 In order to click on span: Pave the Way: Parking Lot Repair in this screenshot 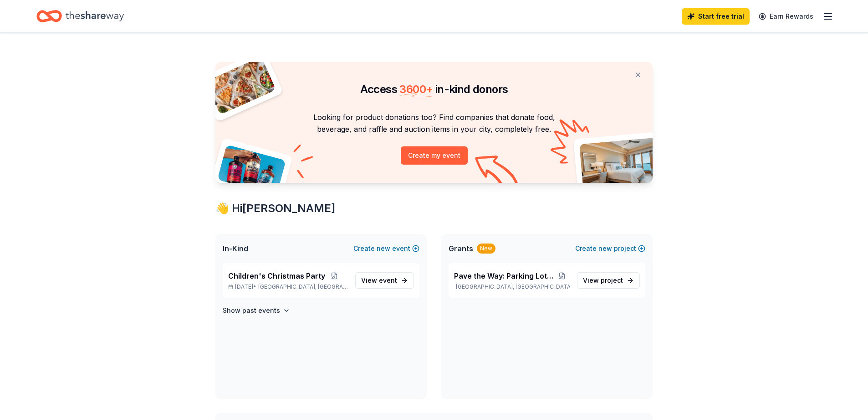, I will do `click(505, 275)`.